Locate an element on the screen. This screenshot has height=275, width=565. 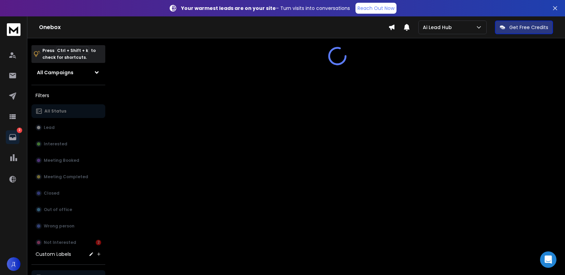
h3: Filters is located at coordinates (68, 95).